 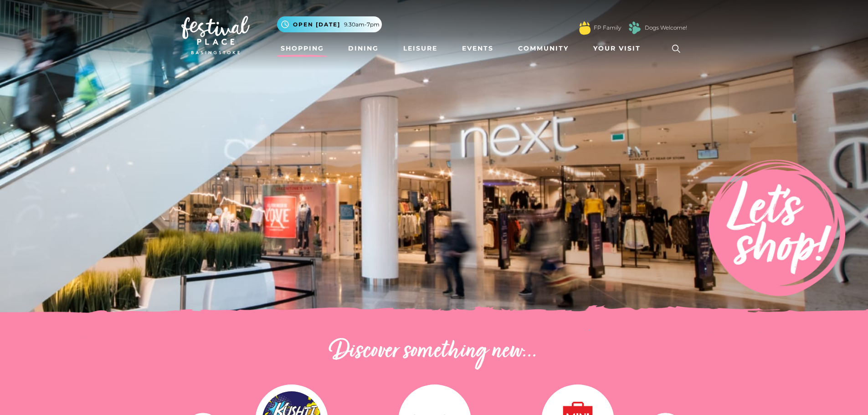 I want to click on a: Leisure, so click(x=420, y=48).